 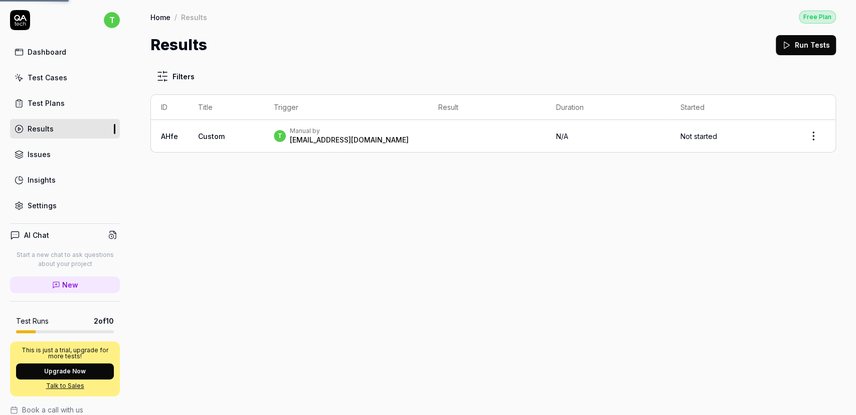 I want to click on div: Dashboard, so click(x=47, y=52).